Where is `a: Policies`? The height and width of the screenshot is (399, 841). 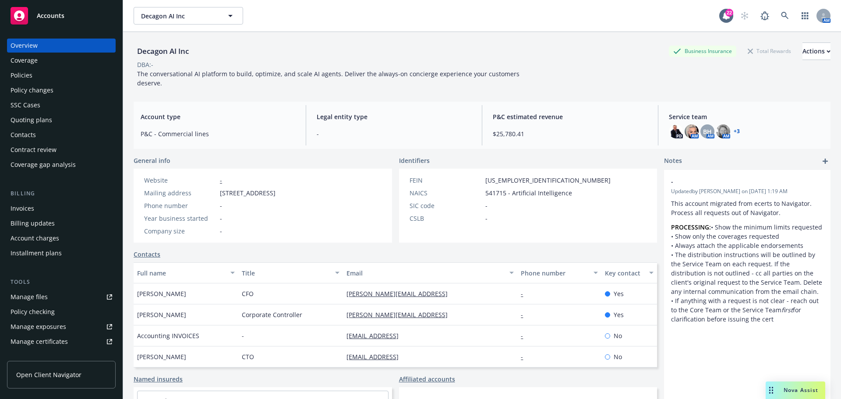
a: Policies is located at coordinates (61, 75).